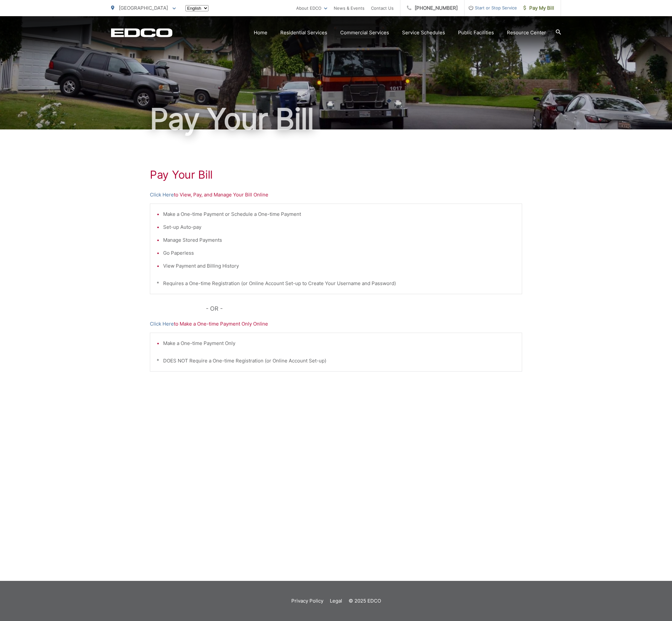 Image resolution: width=672 pixels, height=621 pixels. Describe the element at coordinates (364, 308) in the screenshot. I see `p: - OR -` at that location.